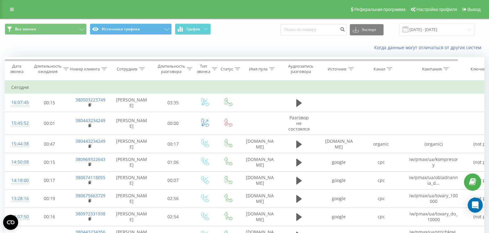  I want to click on div: 15:45:52, so click(18, 123).